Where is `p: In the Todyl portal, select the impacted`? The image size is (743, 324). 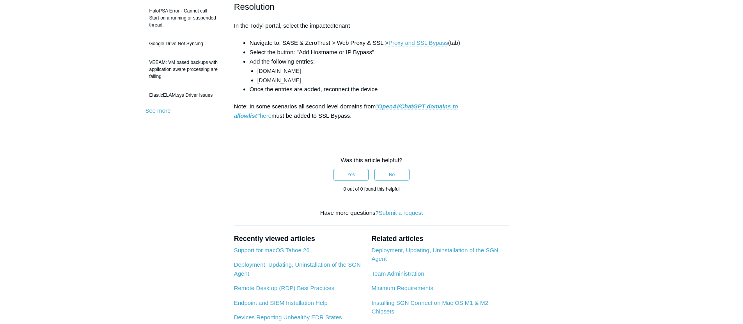 p: In the Todyl portal, select the impacted is located at coordinates (372, 26).